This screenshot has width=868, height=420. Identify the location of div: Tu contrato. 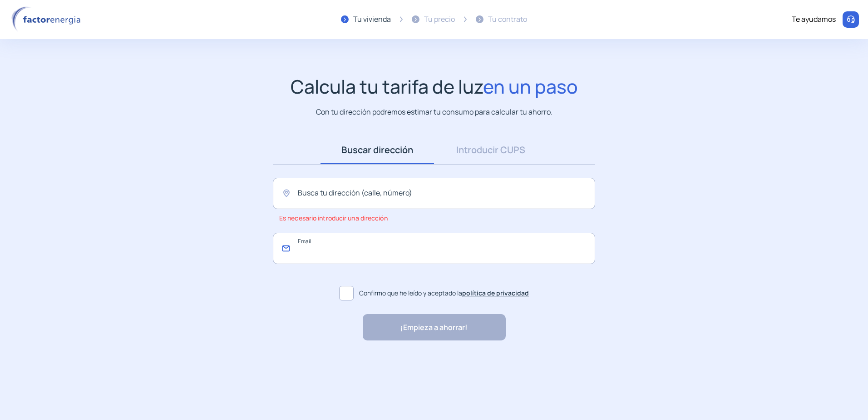
(508, 20).